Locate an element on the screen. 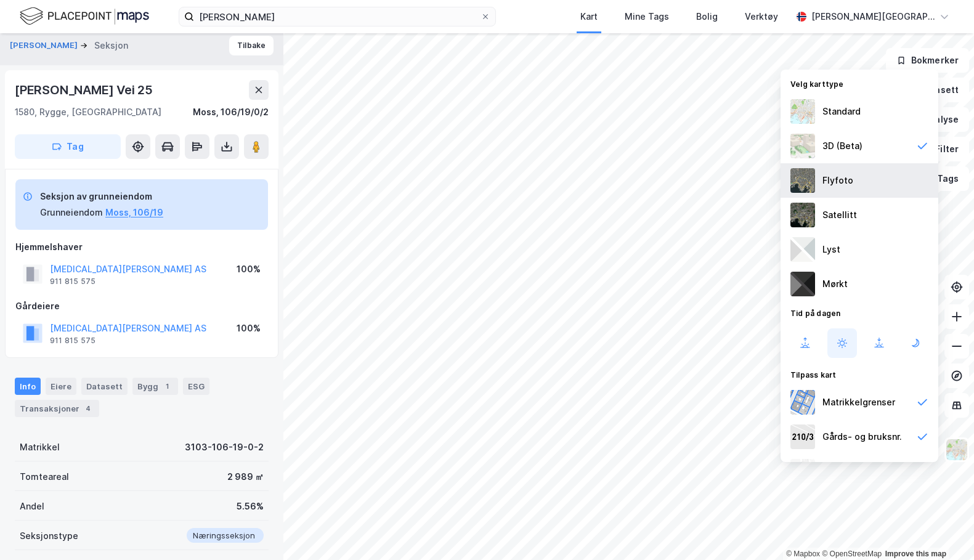 This screenshot has height=560, width=974. div: 3D (Beta) is located at coordinates (842, 146).